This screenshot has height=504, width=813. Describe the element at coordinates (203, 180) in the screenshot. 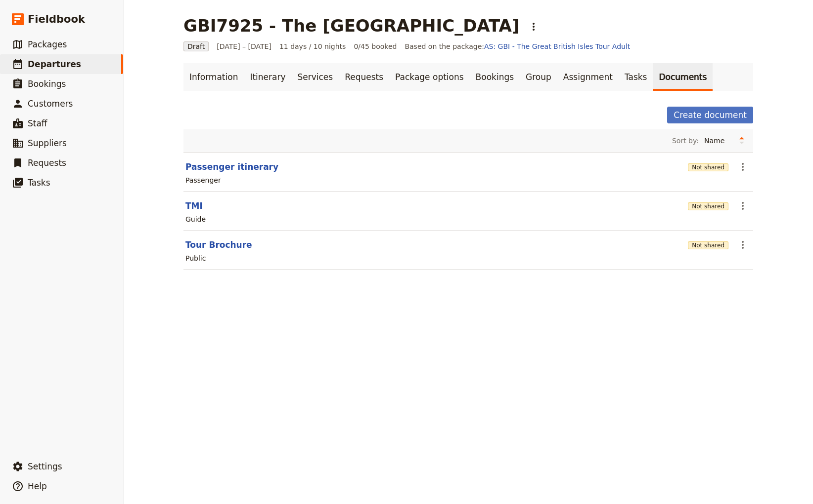

I see `div: Passenger` at that location.